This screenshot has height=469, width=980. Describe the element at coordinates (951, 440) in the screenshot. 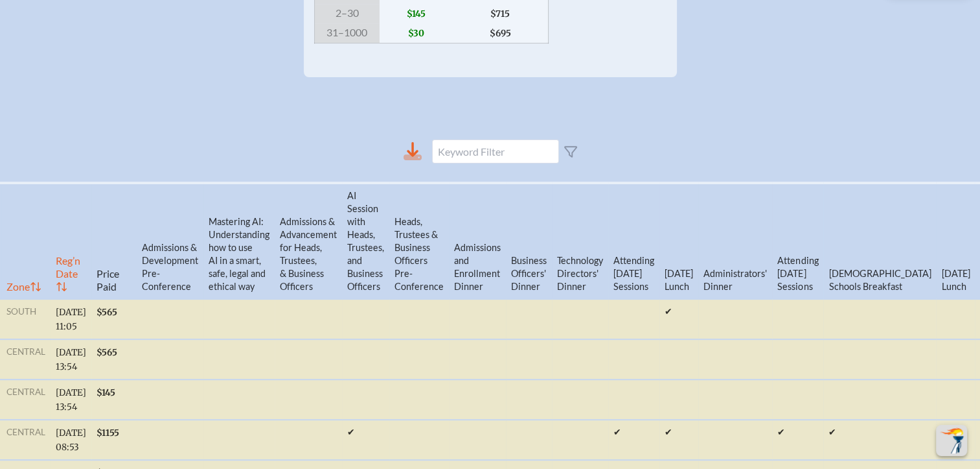

I see `button: Scroll Top` at that location.